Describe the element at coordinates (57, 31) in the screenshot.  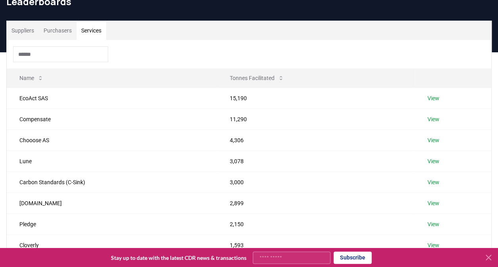
I see `button: Purchasers` at that location.